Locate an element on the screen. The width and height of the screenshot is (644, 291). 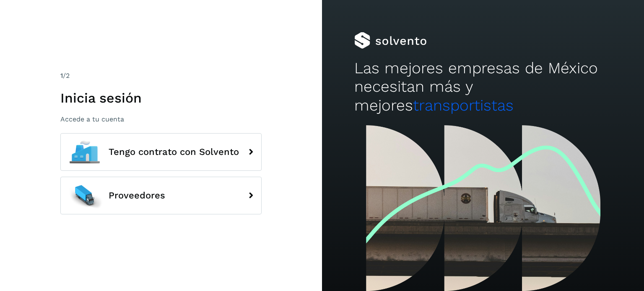
span: Tengo contrato con Solvento is located at coordinates (174, 152).